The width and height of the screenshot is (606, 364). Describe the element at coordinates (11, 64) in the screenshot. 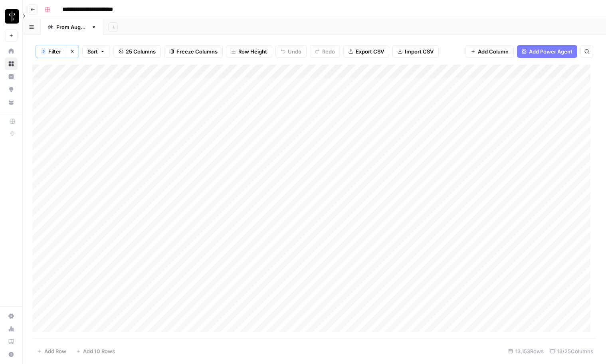

I see `a: Browse` at that location.